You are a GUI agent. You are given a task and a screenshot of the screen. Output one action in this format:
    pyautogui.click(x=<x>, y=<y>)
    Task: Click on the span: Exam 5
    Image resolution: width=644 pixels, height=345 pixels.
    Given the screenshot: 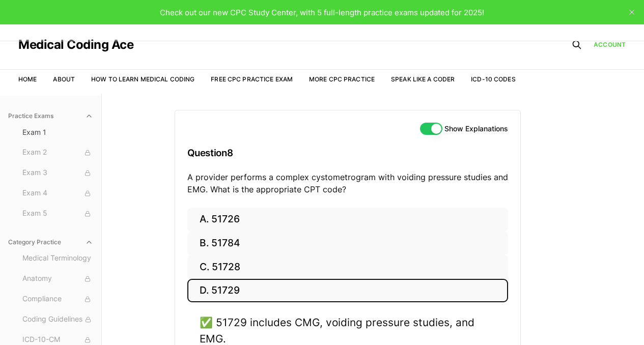 What is the action you would take?
    pyautogui.click(x=58, y=214)
    